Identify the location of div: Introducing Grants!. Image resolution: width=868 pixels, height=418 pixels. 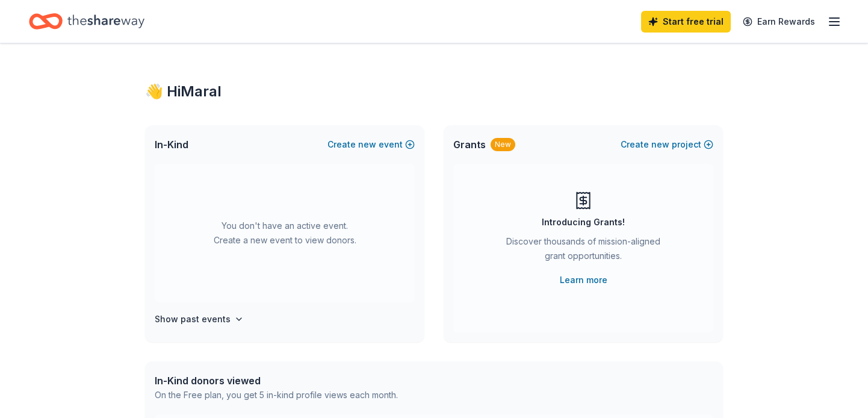
(584, 222).